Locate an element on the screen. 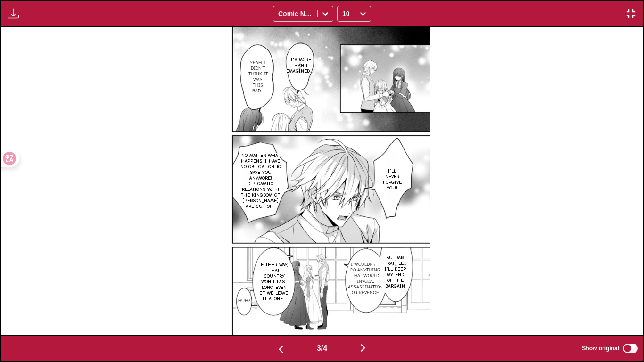  span: 3 / 4 is located at coordinates (322, 348).